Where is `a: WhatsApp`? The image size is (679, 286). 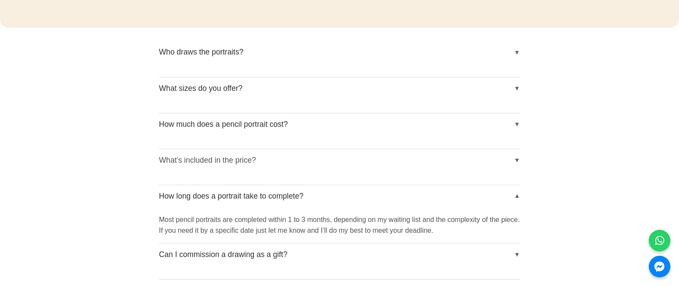
a: WhatsApp is located at coordinates (660, 240).